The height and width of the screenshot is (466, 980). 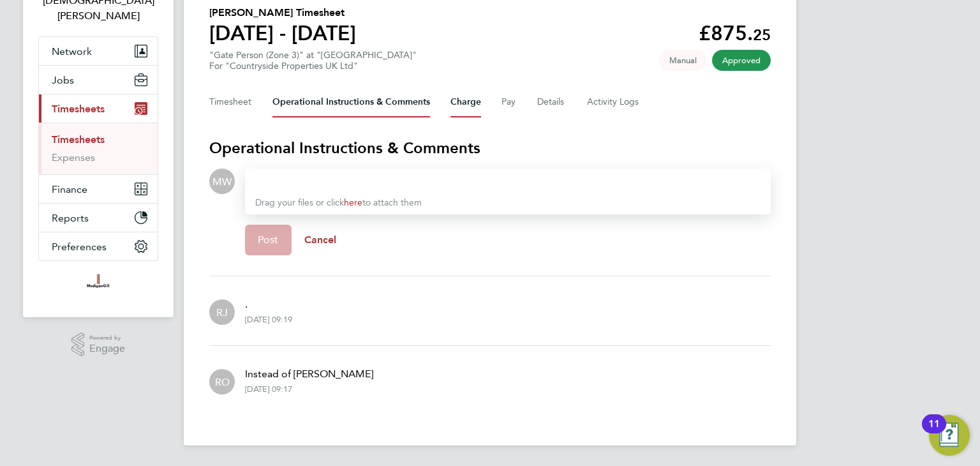 What do you see at coordinates (98, 218) in the screenshot?
I see `button: Reports` at bounding box center [98, 218].